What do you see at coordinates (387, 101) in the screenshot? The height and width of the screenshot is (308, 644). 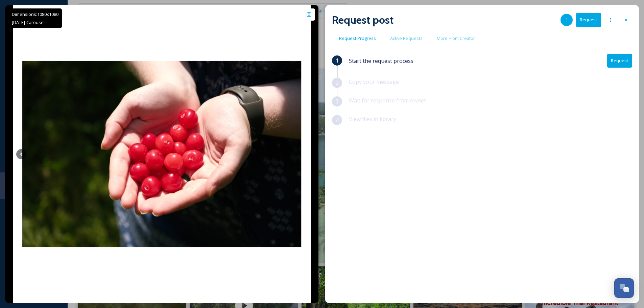 I see `span: Wait for response from owner` at bounding box center [387, 101].